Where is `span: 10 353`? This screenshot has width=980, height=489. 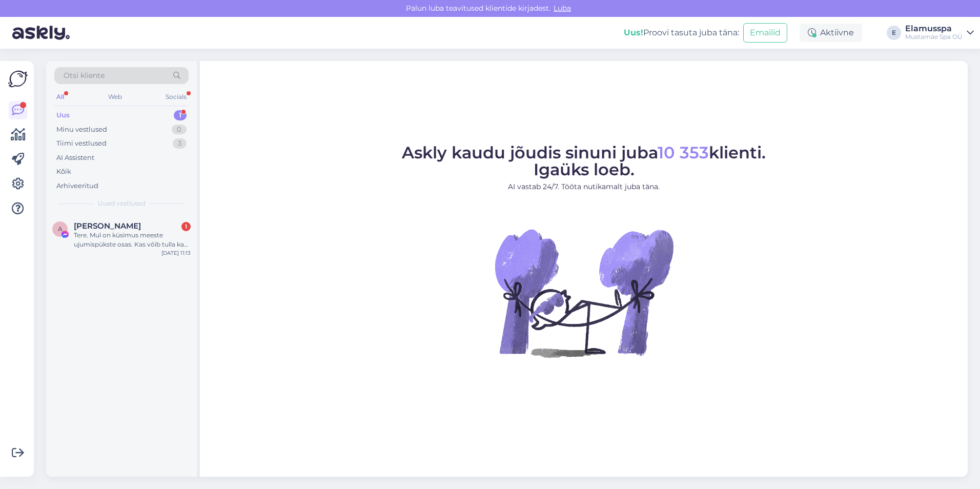 span: 10 353 is located at coordinates (684, 152).